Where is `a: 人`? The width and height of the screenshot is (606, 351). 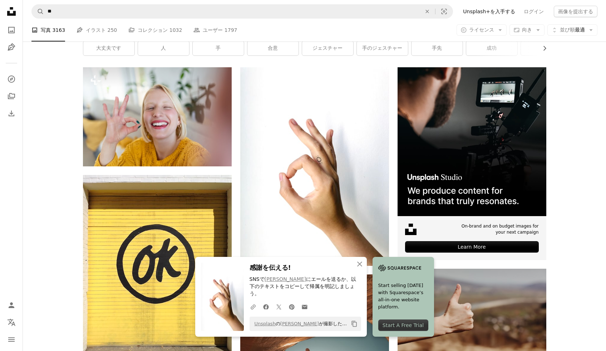
a: 人 is located at coordinates (163, 48).